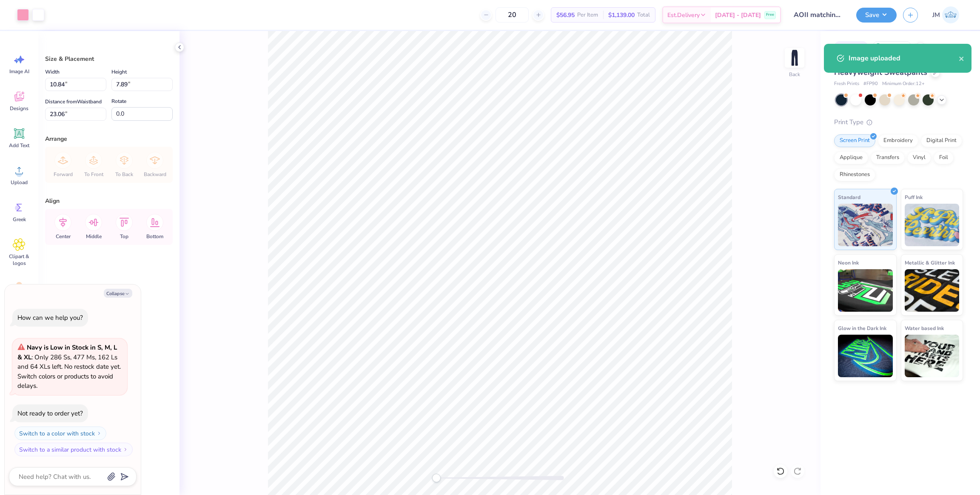  Describe the element at coordinates (932, 357) in the screenshot. I see `img: Water based Ink` at that location.